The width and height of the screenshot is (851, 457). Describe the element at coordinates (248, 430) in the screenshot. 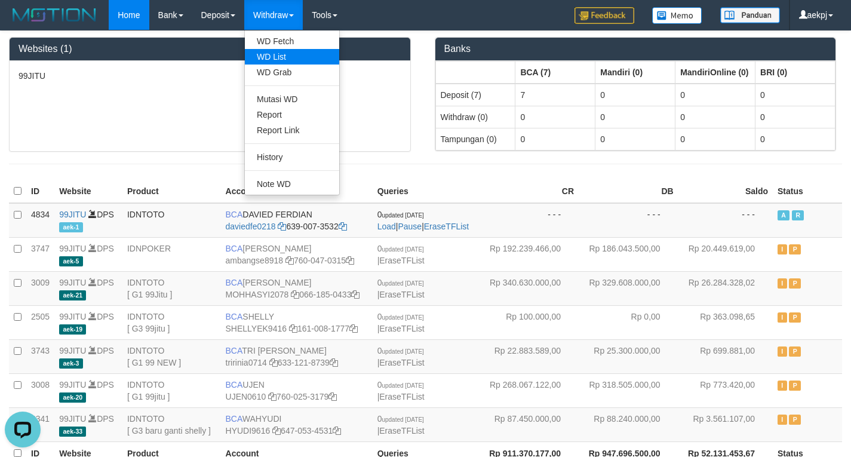

I see `a: HYUDI9616` at that location.